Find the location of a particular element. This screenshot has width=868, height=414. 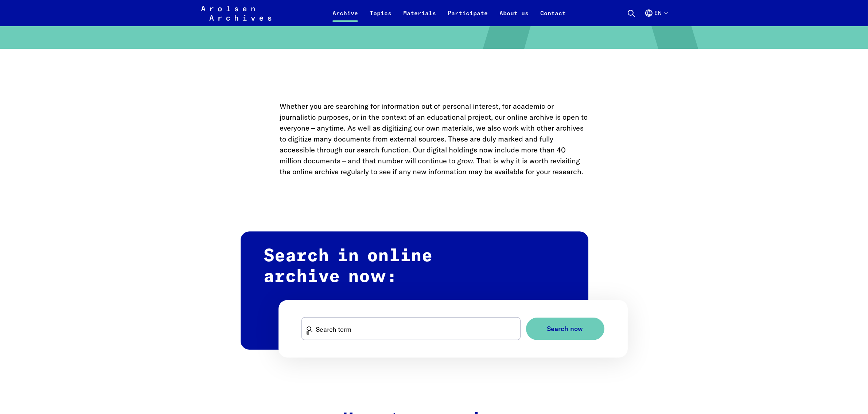

nav: Primary is located at coordinates (449, 13).